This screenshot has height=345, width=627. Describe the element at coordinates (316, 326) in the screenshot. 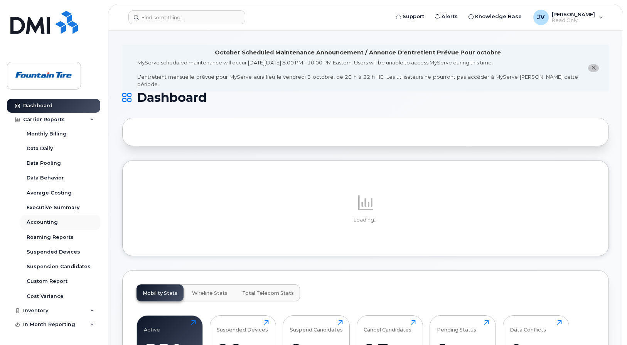

I see `div: Suspend Candidates` at that location.